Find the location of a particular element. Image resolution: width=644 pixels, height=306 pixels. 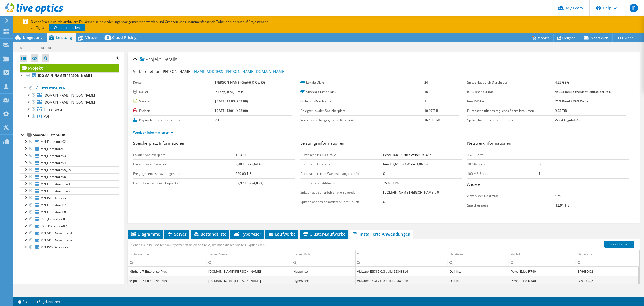

b: 35% / 11% is located at coordinates (391, 183).